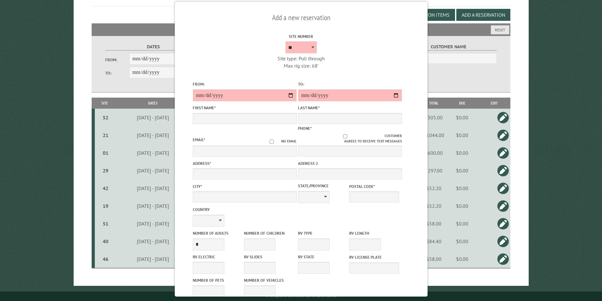 The image size is (602, 301). What do you see at coordinates (323, 186) in the screenshot?
I see `label: State/Province` at bounding box center [323, 186].